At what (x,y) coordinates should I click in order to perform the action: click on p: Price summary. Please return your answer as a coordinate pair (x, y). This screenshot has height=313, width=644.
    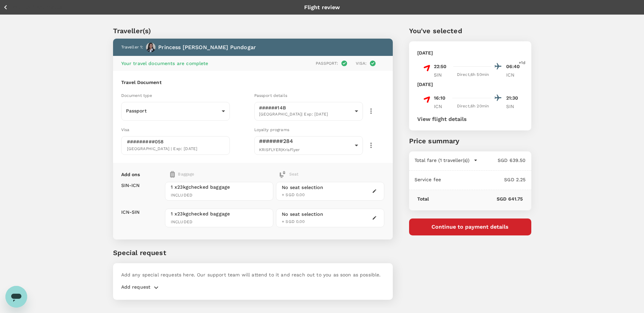
    Looking at the image, I should click on (470, 141).